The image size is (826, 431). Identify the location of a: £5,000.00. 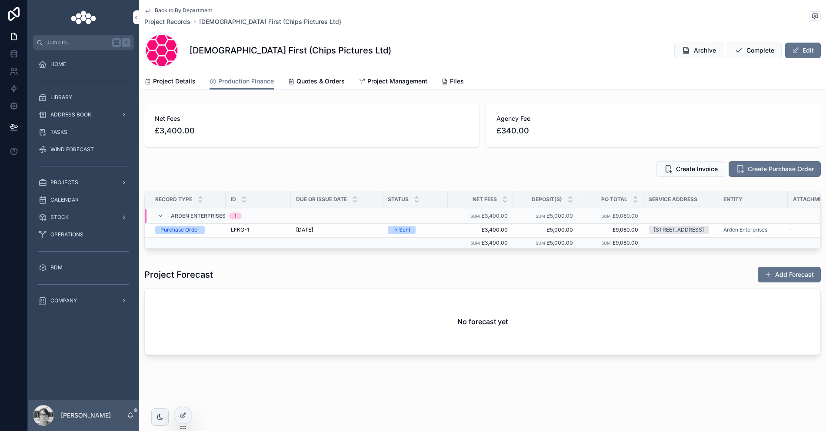
(545, 230).